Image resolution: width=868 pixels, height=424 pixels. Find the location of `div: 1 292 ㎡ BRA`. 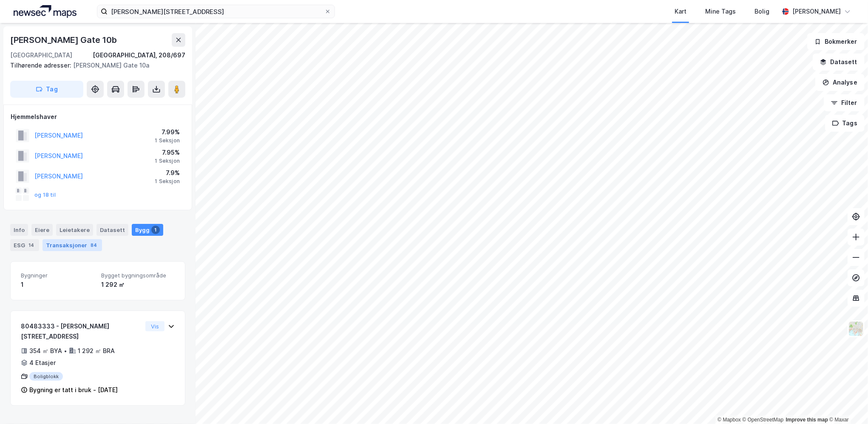

div: 1 292 ㎡ BRA is located at coordinates (96, 351).